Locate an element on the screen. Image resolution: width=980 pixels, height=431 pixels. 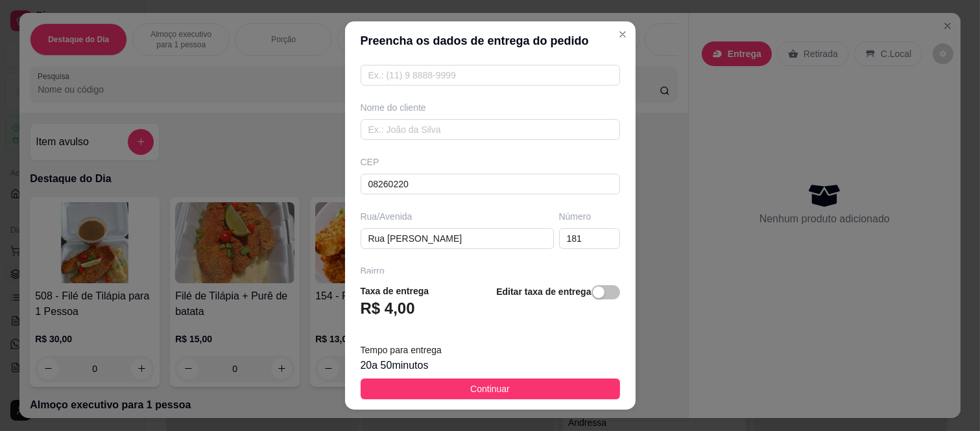
input: Ex.: (11) 9 8888-9999 is located at coordinates (490, 75).